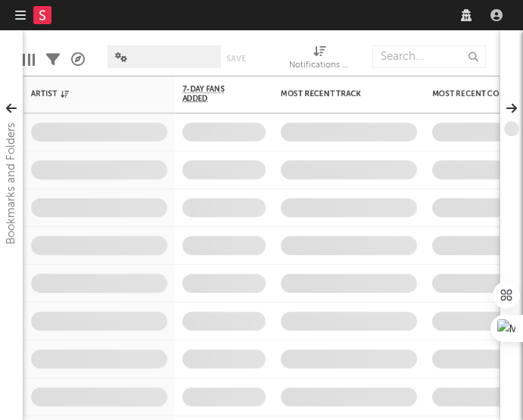 This screenshot has height=420, width=523. Describe the element at coordinates (53, 60) in the screenshot. I see `div: Filters` at that location.